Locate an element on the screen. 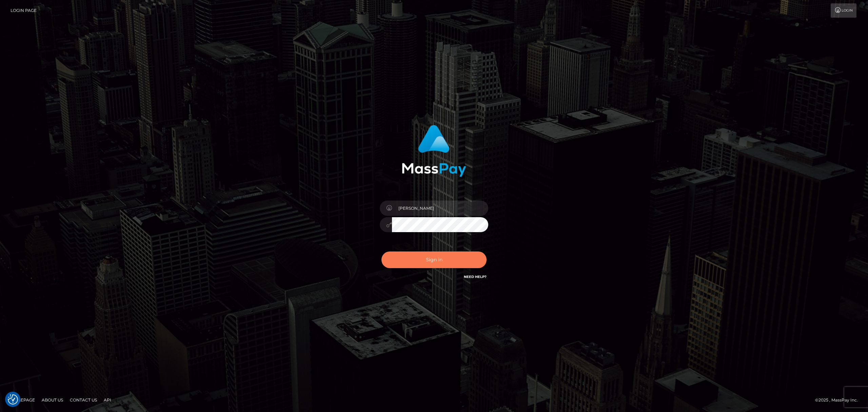  a: Contact Us is located at coordinates (84, 400).